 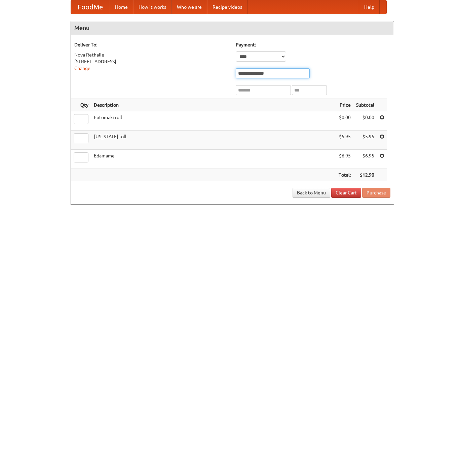 I want to click on a: Back to Menu, so click(x=311, y=193).